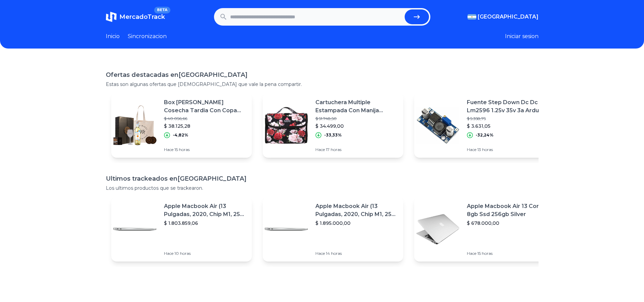 This screenshot has height=302, width=644. What do you see at coordinates (508, 150) in the screenshot?
I see `p: Hace 13 horas` at bounding box center [508, 150].